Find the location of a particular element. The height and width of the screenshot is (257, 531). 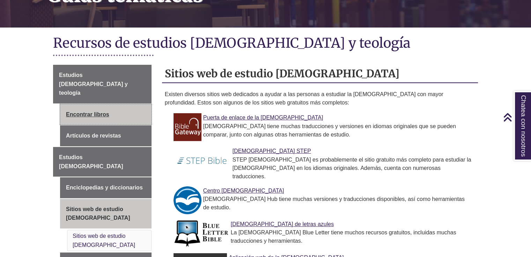

a: Artículos de revistas is located at coordinates (106, 136).